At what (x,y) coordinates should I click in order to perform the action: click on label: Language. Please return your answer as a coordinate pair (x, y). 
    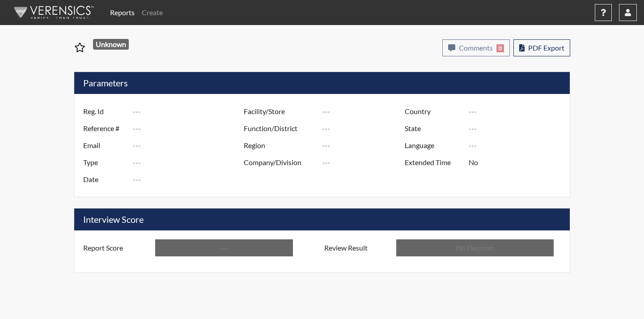
    Looking at the image, I should click on (433, 146).